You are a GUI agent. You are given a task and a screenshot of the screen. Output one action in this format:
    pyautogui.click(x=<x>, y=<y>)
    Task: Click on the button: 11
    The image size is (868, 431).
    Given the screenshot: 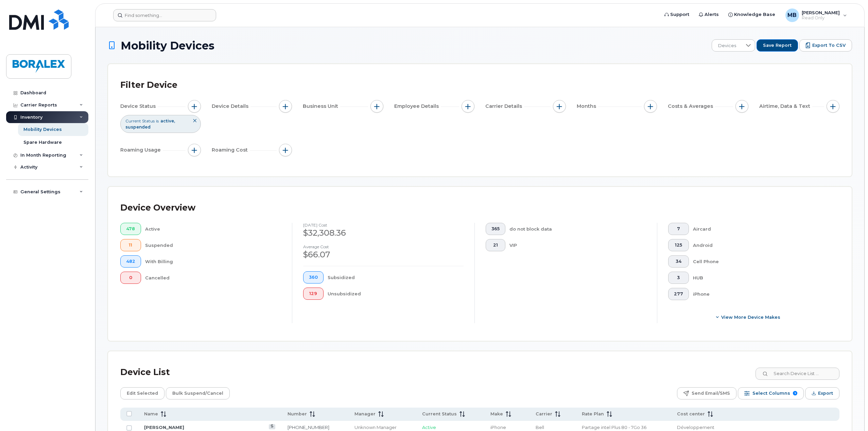 What is the action you would take?
    pyautogui.click(x=131, y=245)
    